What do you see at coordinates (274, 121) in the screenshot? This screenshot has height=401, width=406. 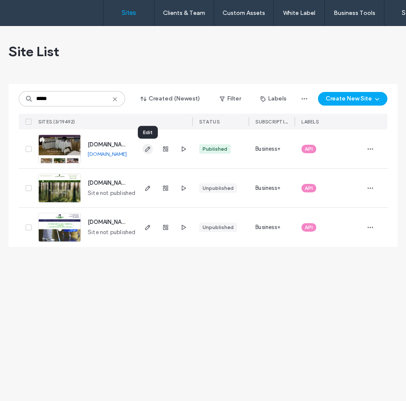 I see `span: SUBSCRIPTION` at bounding box center [274, 121].